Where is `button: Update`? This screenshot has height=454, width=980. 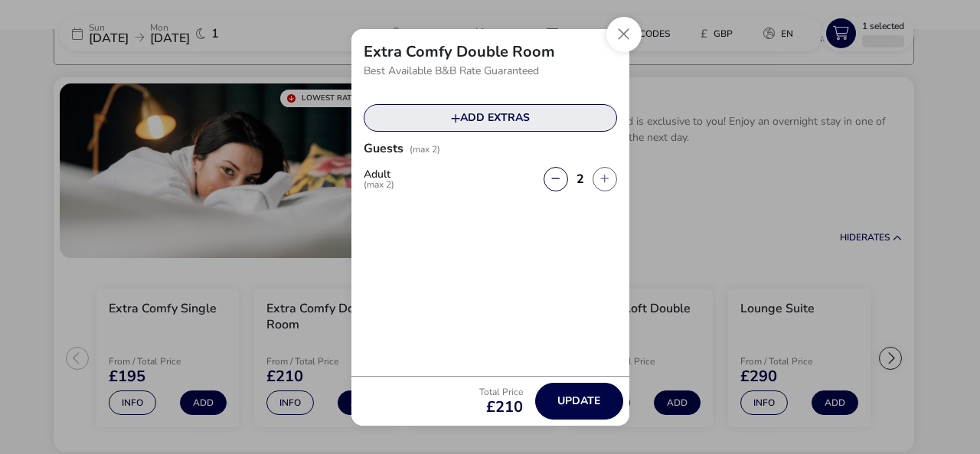
button: Update is located at coordinates (579, 401).